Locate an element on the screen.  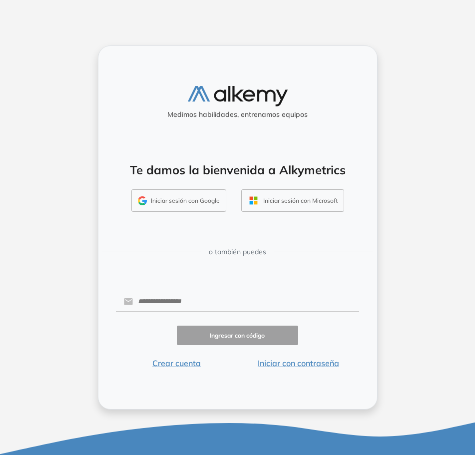
img: GMAIL_ICON is located at coordinates (142, 201).